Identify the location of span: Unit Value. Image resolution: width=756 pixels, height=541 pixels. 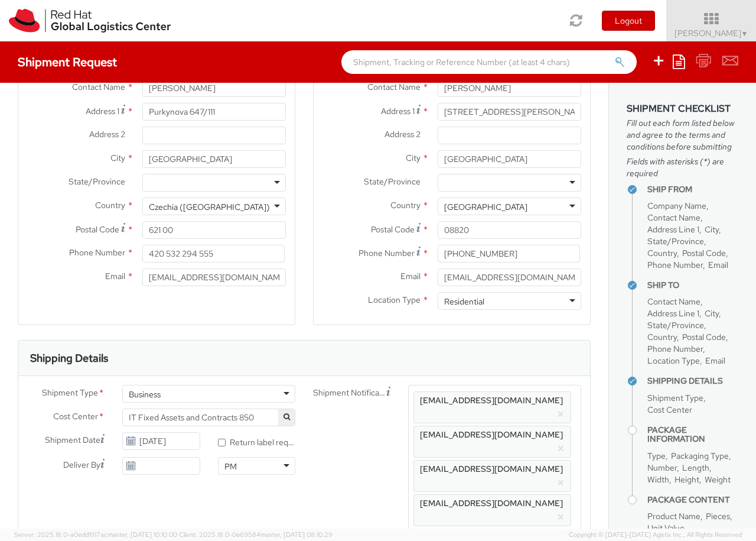
(665, 528).